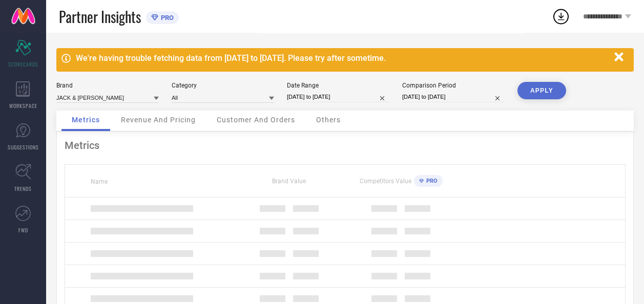  What do you see at coordinates (385, 181) in the screenshot?
I see `span: Competitors Value` at bounding box center [385, 181].